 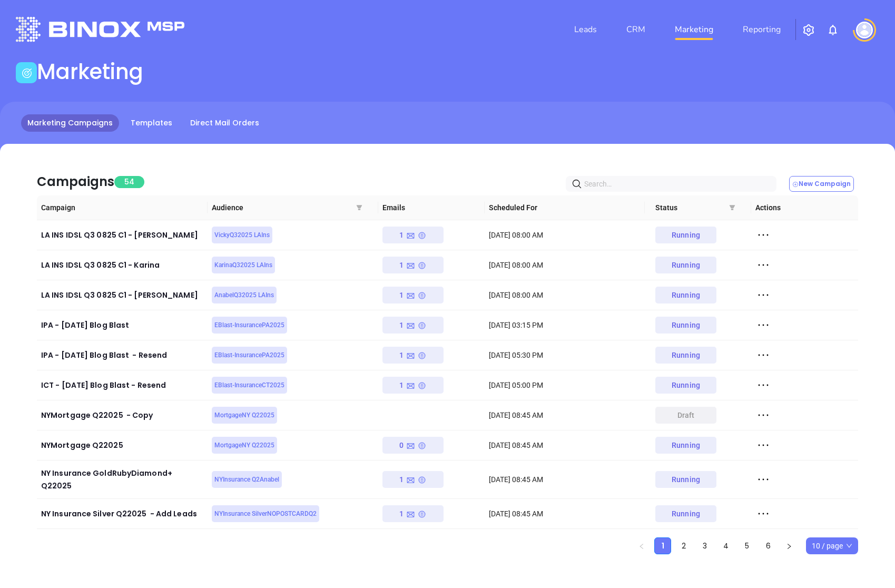 What do you see at coordinates (726, 545) in the screenshot?
I see `a: 4` at bounding box center [726, 545].